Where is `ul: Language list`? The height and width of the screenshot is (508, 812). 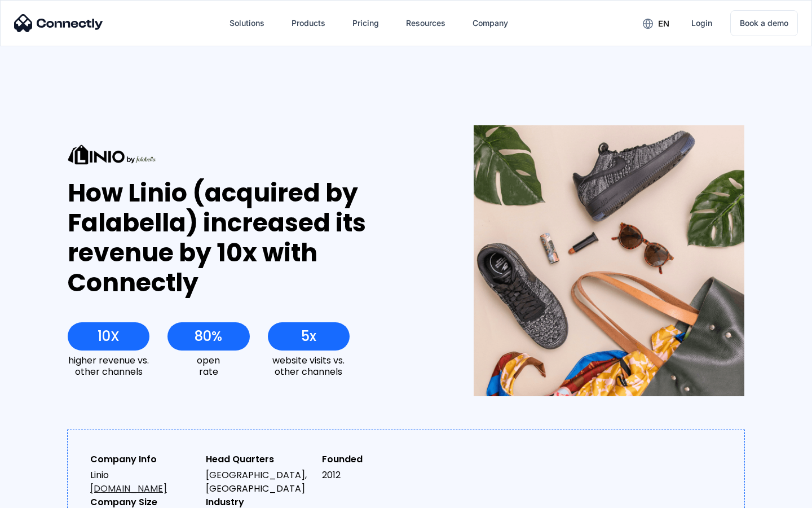
ul: Language list is located at coordinates (45, 496).